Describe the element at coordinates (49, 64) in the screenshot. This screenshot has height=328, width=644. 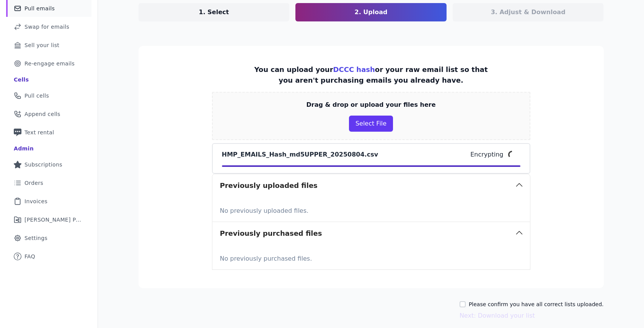
I see `span: Re-engage emails` at that location.